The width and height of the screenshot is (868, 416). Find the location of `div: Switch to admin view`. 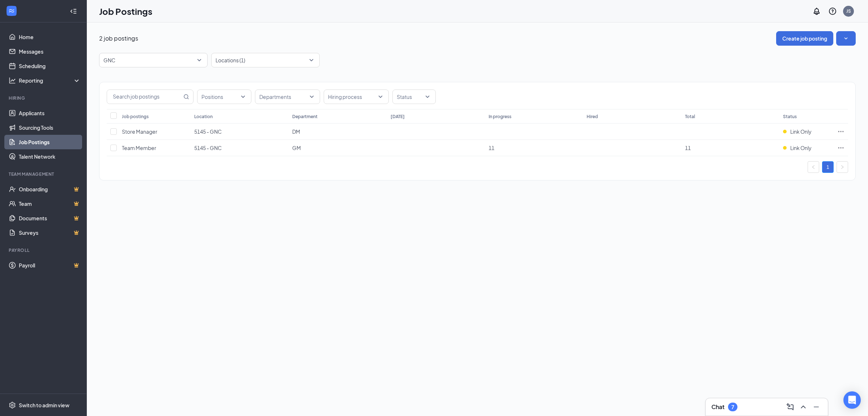

div: Switch to admin view is located at coordinates (44, 405).